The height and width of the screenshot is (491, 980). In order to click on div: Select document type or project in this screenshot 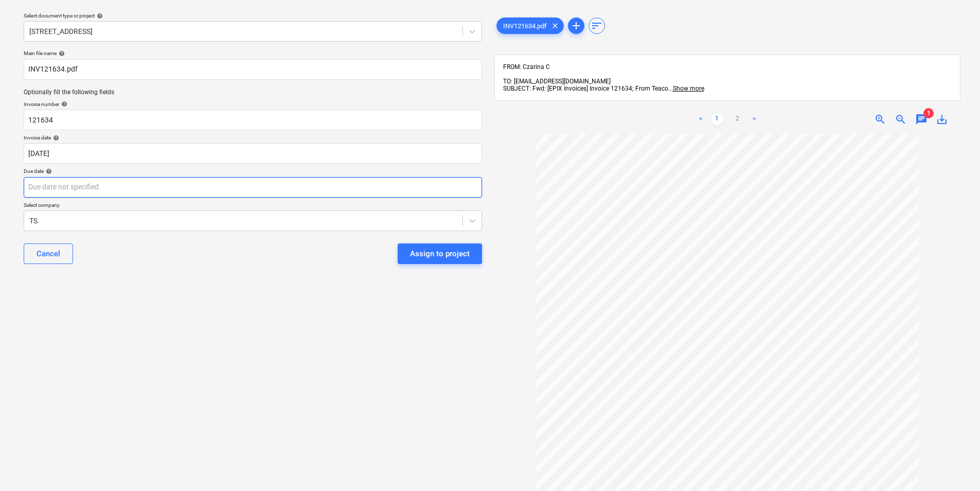, I will do `click(253, 15)`.